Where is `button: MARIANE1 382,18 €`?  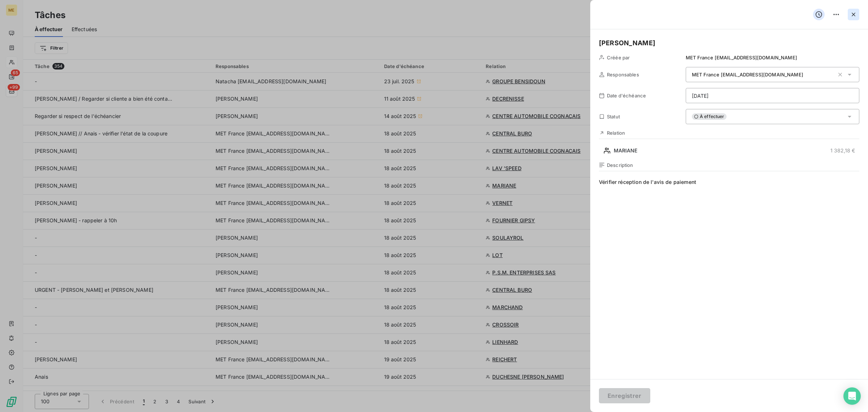
button: MARIANE1 382,18 € is located at coordinates (730, 151).